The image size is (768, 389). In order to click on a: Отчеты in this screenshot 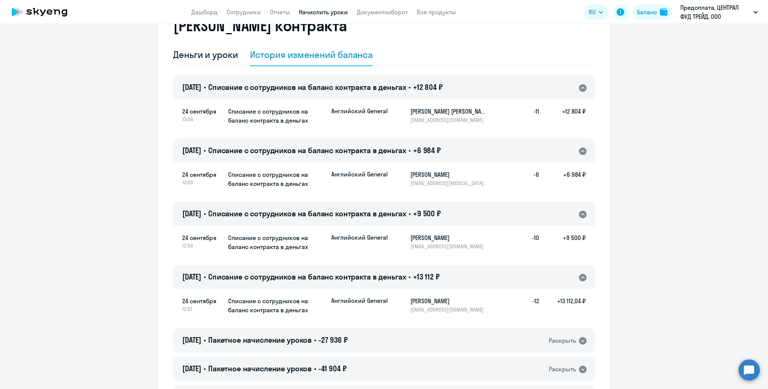, I will do `click(280, 12)`.